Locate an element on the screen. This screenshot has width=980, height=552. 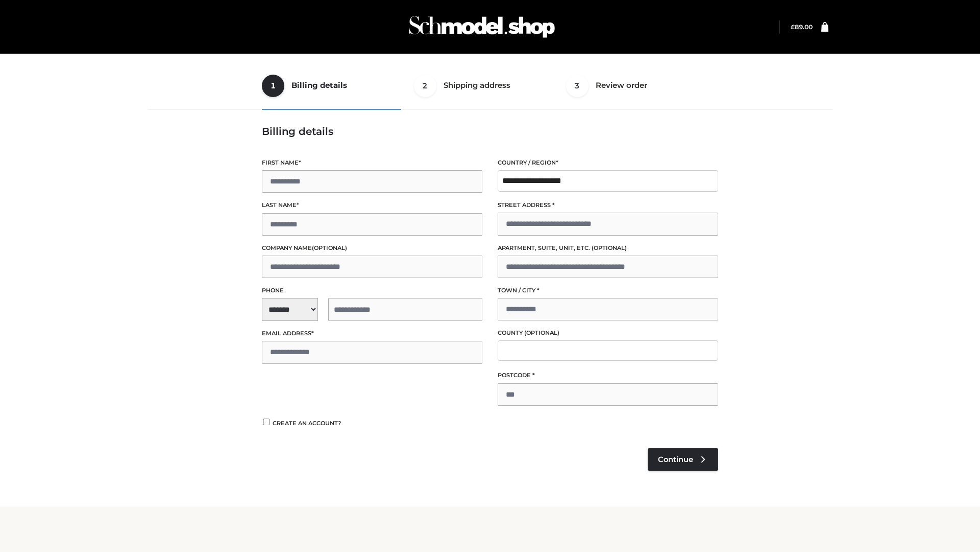
label: Town / City is located at coordinates (608, 290).